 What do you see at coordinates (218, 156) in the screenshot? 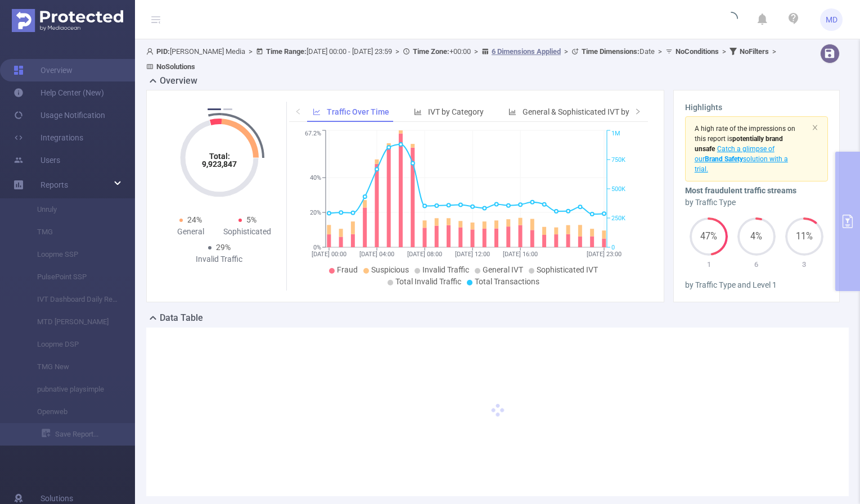
I see `tspan: Total:` at bounding box center [218, 156].